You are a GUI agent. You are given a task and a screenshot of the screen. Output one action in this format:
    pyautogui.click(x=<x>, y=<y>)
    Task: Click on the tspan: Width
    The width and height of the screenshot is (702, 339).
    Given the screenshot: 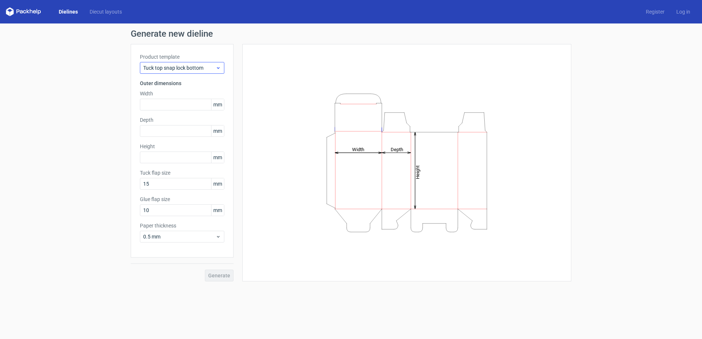 What is the action you would take?
    pyautogui.click(x=358, y=149)
    